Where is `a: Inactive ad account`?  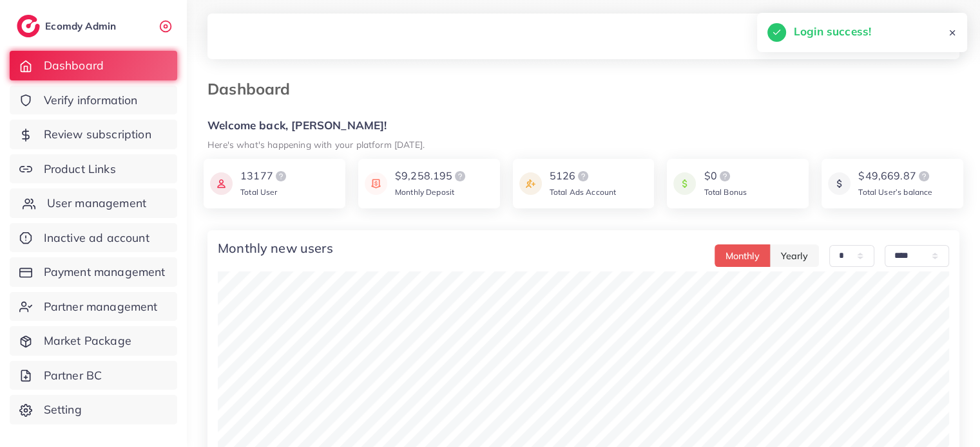
a: Inactive ad account is located at coordinates (93, 238).